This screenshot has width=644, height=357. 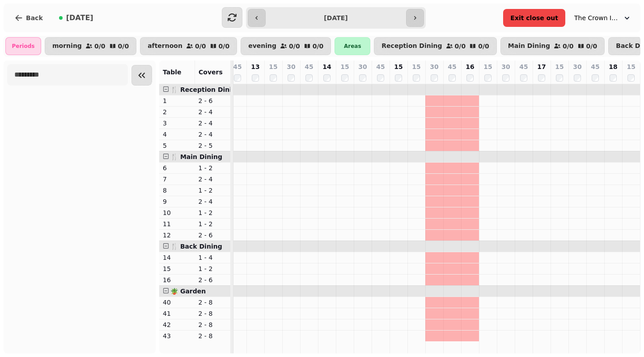 What do you see at coordinates (197, 157) in the screenshot?
I see `span: 🍴 Main Dining` at bounding box center [197, 157].